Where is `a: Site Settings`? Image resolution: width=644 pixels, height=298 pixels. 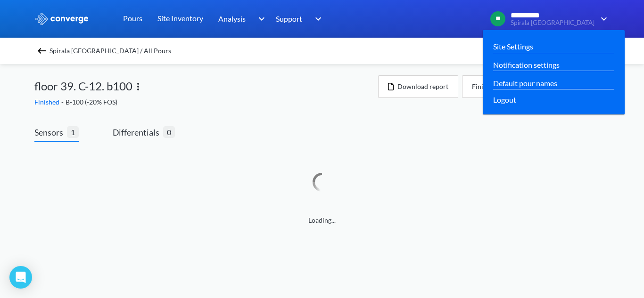 a: Site Settings is located at coordinates (513, 46).